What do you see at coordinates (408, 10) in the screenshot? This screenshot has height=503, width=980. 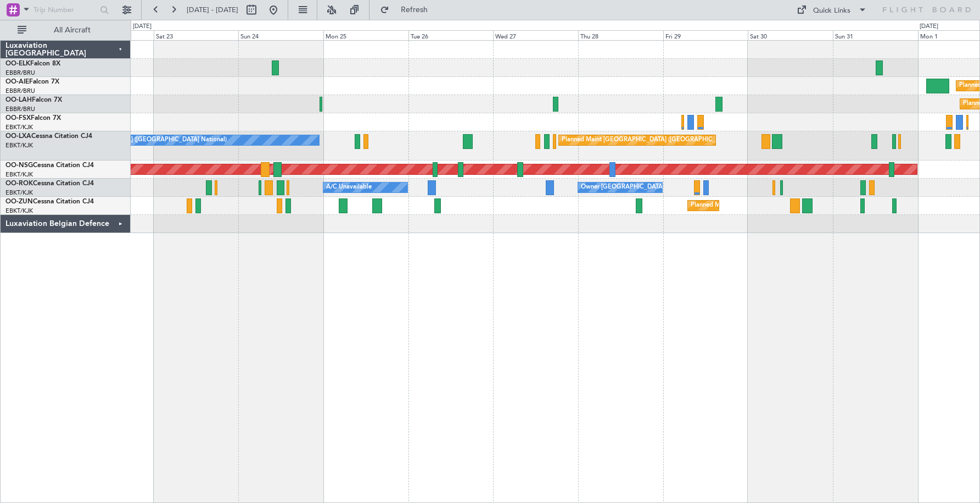 I see `button: Refresh` at bounding box center [408, 10].